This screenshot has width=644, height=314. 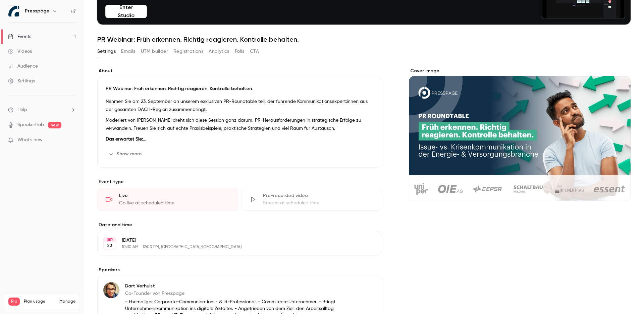 I want to click on h1: PR Webinar: Früh erkennen. Richtig reagieren. Kontrolle behalten., so click(x=364, y=39).